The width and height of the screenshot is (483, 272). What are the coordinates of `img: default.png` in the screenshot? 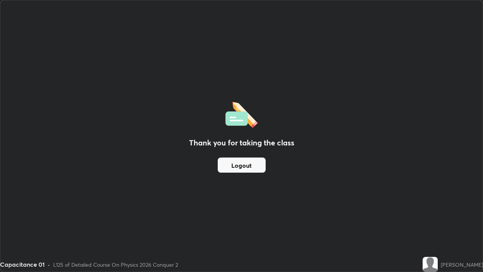 It's located at (430, 264).